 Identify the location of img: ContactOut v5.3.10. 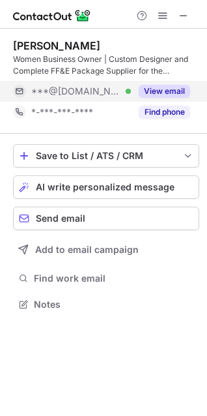
(52, 16).